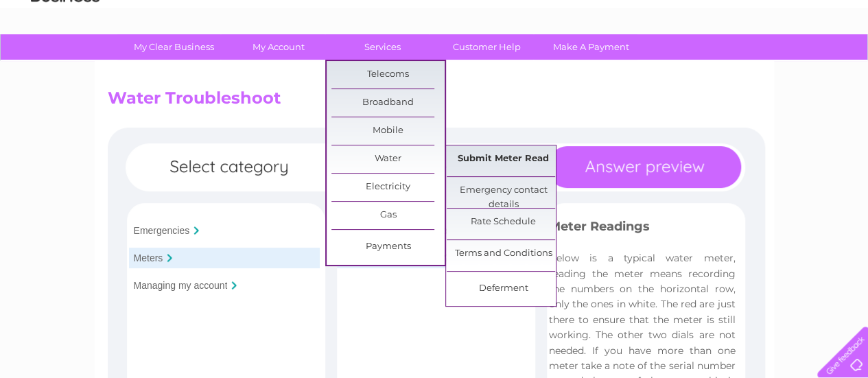 Image resolution: width=868 pixels, height=378 pixels. What do you see at coordinates (793, 63) in the screenshot?
I see `a: Contact` at bounding box center [793, 63].